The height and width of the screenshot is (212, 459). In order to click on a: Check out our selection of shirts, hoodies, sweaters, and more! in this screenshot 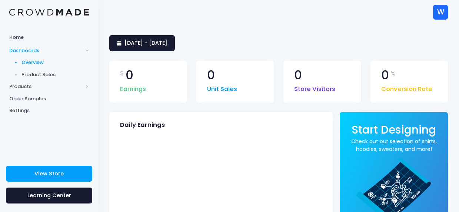, I will do `click(394, 146)`.